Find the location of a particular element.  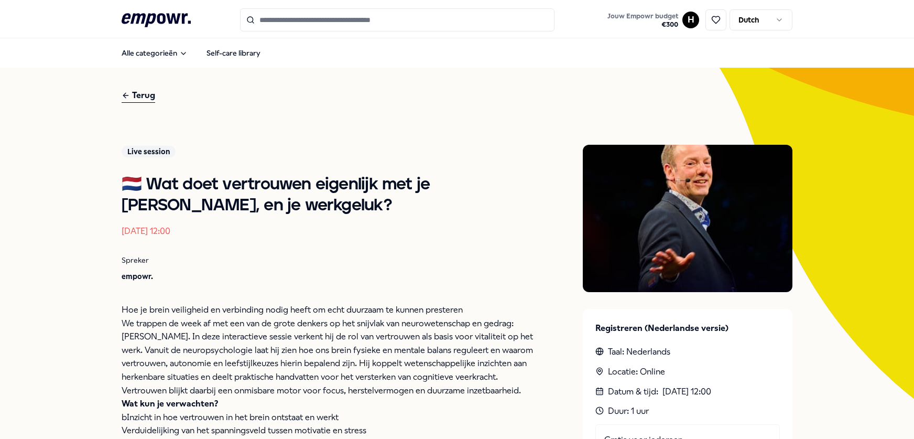

nav: Main is located at coordinates (191, 53).